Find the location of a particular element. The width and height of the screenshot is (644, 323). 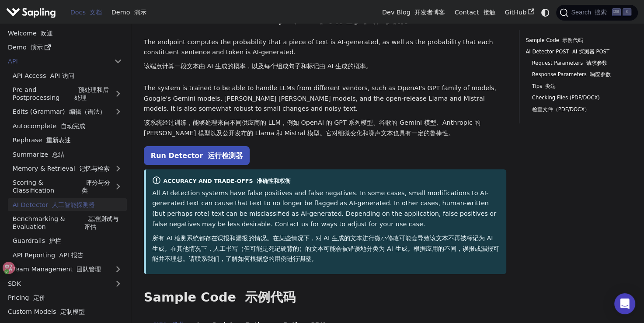

p: The system is trained to be able to handle LLMs from different vendors, such as OpenAI's GPT fami... is located at coordinates (325, 112).